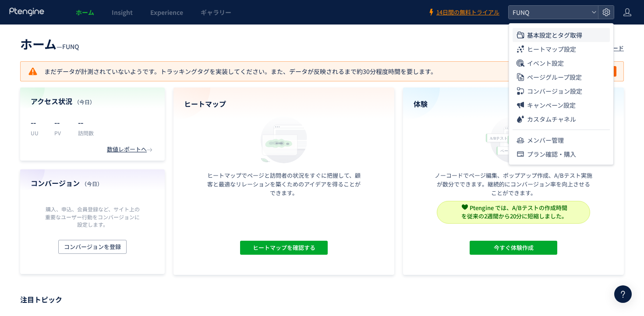 This screenshot has width=644, height=316. Describe the element at coordinates (513, 248) in the screenshot. I see `button: 今すぐ体験作成` at that location.